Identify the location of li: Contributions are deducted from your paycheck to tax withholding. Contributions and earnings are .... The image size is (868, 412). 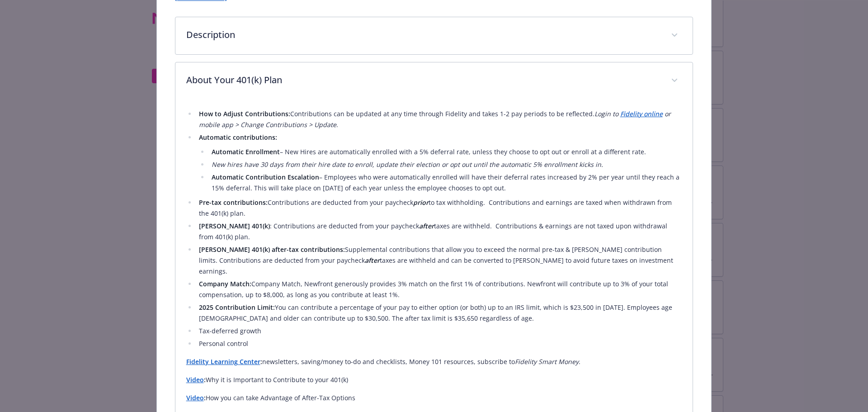
(439, 208).